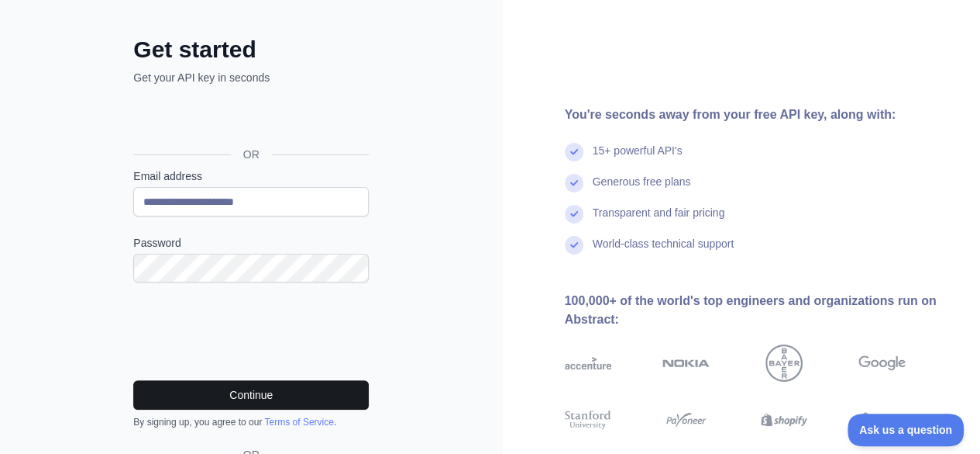 This screenshot has width=980, height=454. What do you see at coordinates (638, 158) in the screenshot?
I see `div: 15+ powerful API's` at bounding box center [638, 158].